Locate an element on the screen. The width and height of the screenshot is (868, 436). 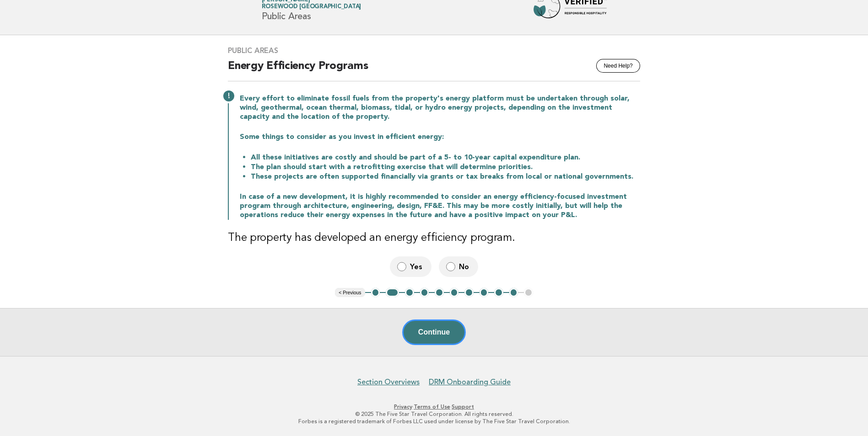
p: Forbes is a registered trademark of Forbes LLC used under license by The Five Star Travel Corpora... is located at coordinates (434, 421).